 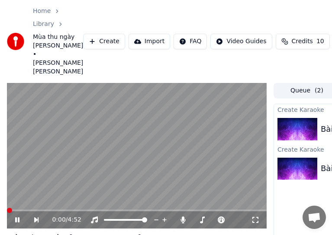 What do you see at coordinates (58, 42) in the screenshot?
I see `nav: breadcrumb` at bounding box center [58, 42].